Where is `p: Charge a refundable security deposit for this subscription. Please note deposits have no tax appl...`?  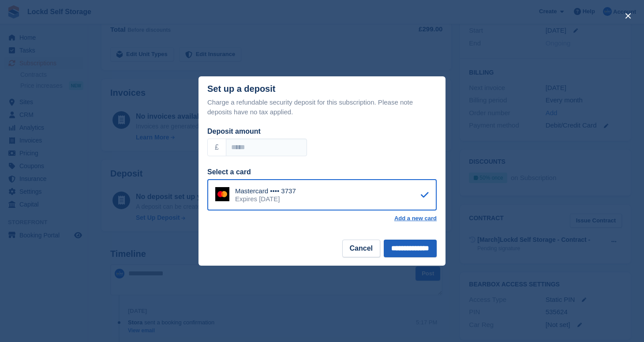 p: Charge a refundable security deposit for this subscription. Please note deposits have no tax appl... is located at coordinates (322, 108).